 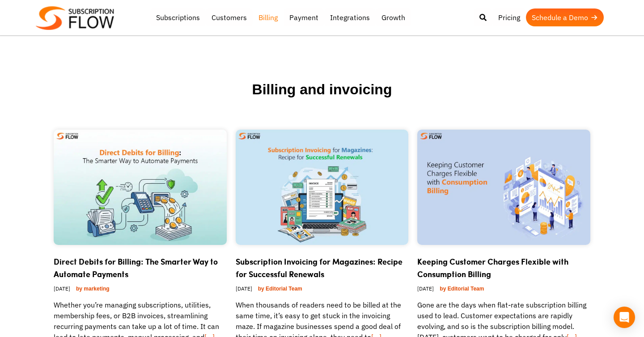 I want to click on h1: Billing and invoicing, so click(x=322, y=101).